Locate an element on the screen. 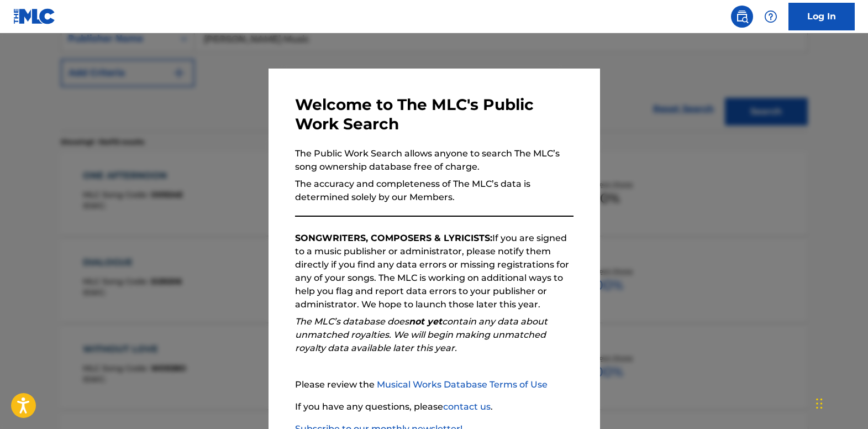 The height and width of the screenshot is (429, 868). img: help is located at coordinates (771, 16).